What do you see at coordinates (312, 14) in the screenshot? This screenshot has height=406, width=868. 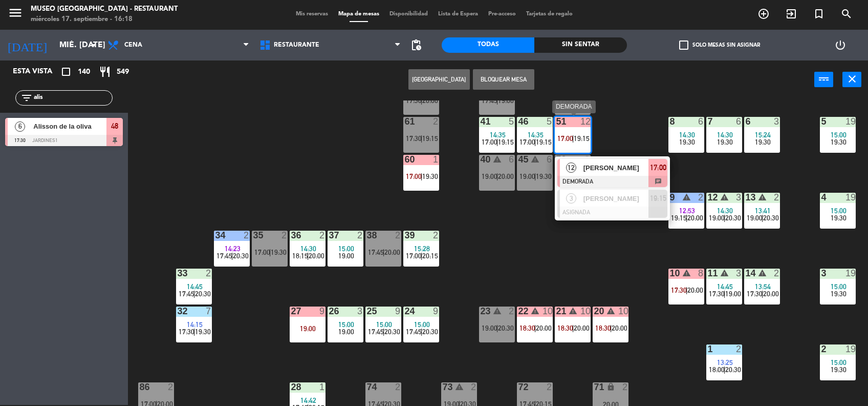 I see `span: Mis reservas` at bounding box center [312, 14].